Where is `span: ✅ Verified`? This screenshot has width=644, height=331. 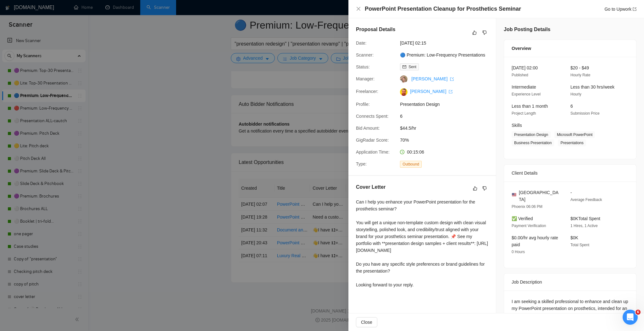 span: ✅ Verified is located at coordinates (522, 218).